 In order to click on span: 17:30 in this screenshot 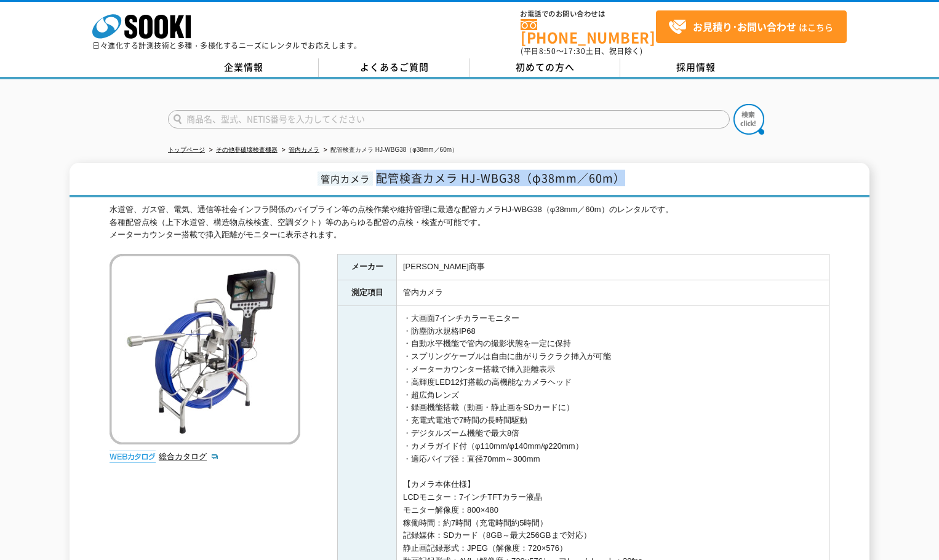, I will do `click(575, 51)`.